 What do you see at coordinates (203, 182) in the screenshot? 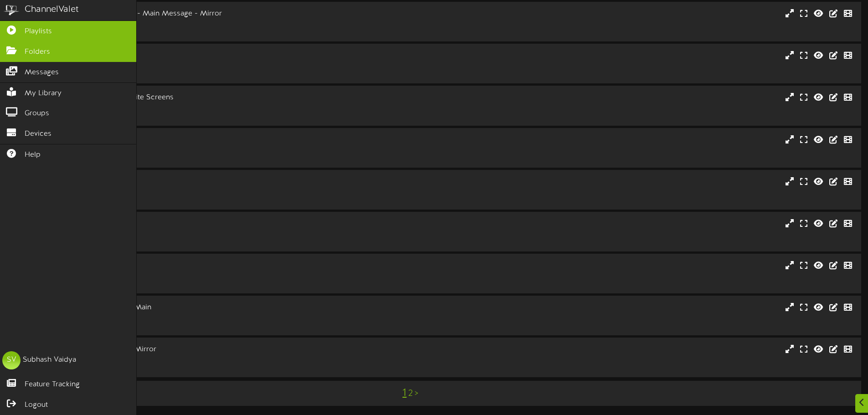
I see `div: MFT - Mirror 3` at bounding box center [203, 182].